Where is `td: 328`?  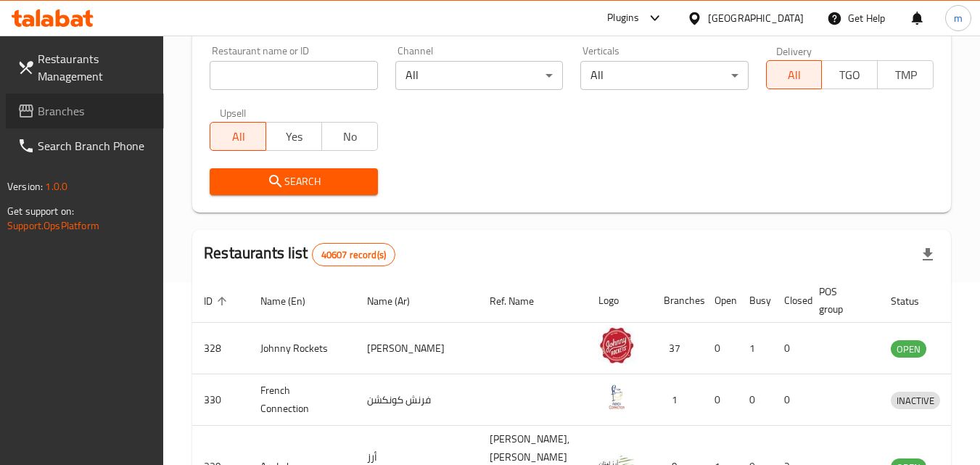
td: 328 is located at coordinates (220, 349).